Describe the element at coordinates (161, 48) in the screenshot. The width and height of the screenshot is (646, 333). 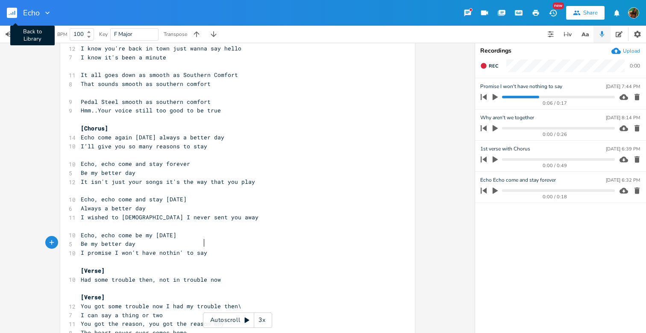
I see `span: I know you're back in town just wanna say hello` at that location.